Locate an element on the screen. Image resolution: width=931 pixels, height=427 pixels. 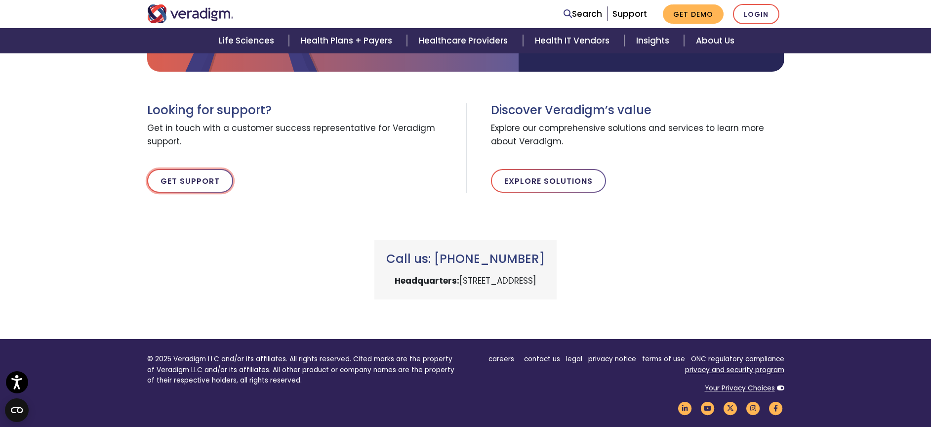
h3: Looking for support? is located at coordinates (303, 110).